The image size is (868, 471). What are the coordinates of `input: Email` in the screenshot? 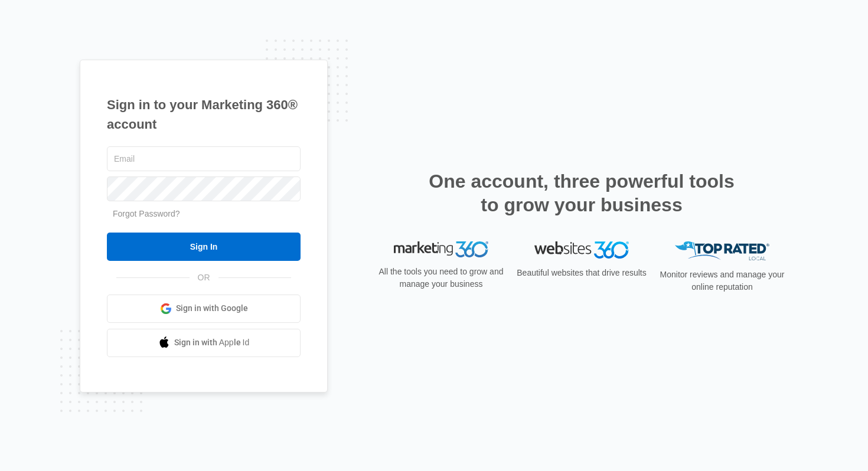 It's located at (204, 159).